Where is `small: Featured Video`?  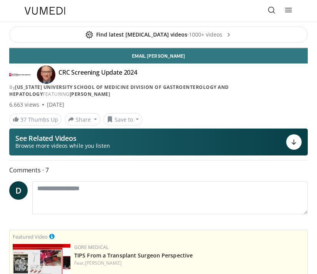 small: Featured Video is located at coordinates (30, 237).